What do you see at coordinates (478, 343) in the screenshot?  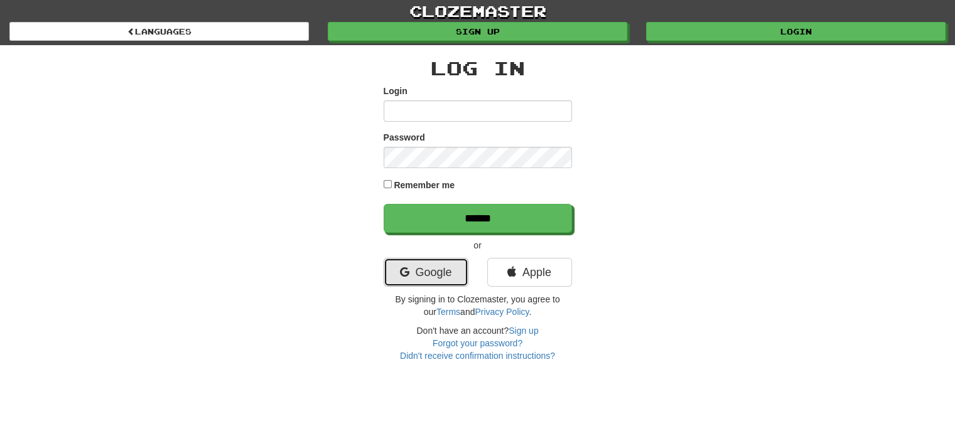 I see `div: Don't have an account?` at bounding box center [478, 343].